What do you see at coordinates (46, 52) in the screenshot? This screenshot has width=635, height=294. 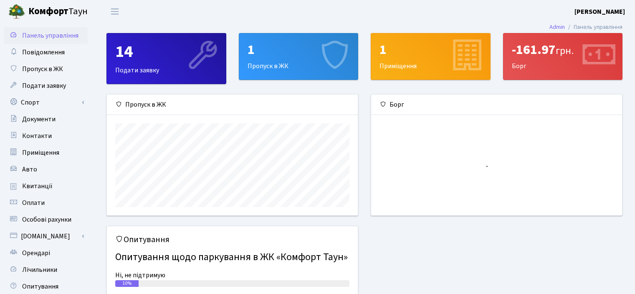 I see `a: Повідомлення` at bounding box center [46, 52].